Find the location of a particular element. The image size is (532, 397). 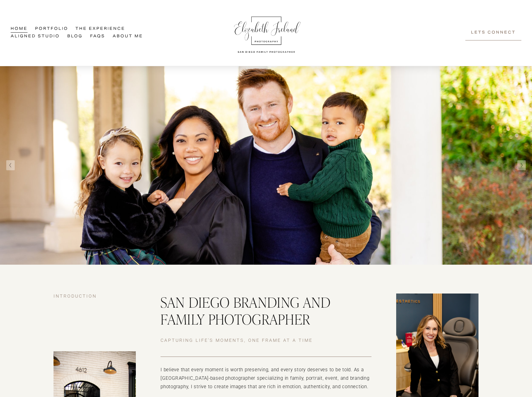

a: Portfolio is located at coordinates (52, 29).